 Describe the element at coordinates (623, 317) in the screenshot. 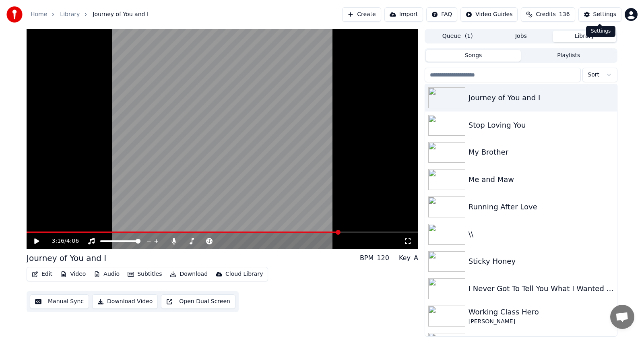

I see `div: Open chat` at that location.